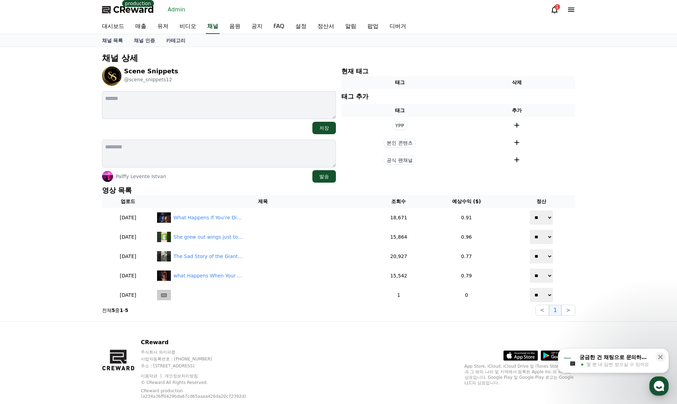  I want to click on td: 1, so click(398, 295).